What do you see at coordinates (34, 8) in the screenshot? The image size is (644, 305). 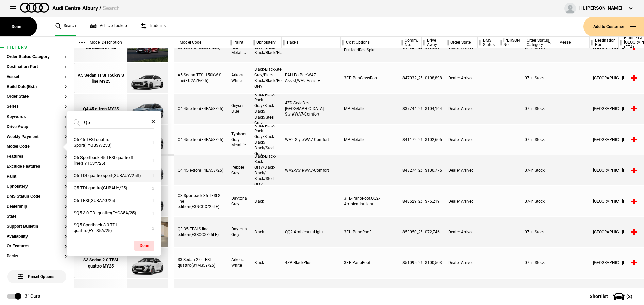 I see `img: audi.png` at bounding box center [34, 8].